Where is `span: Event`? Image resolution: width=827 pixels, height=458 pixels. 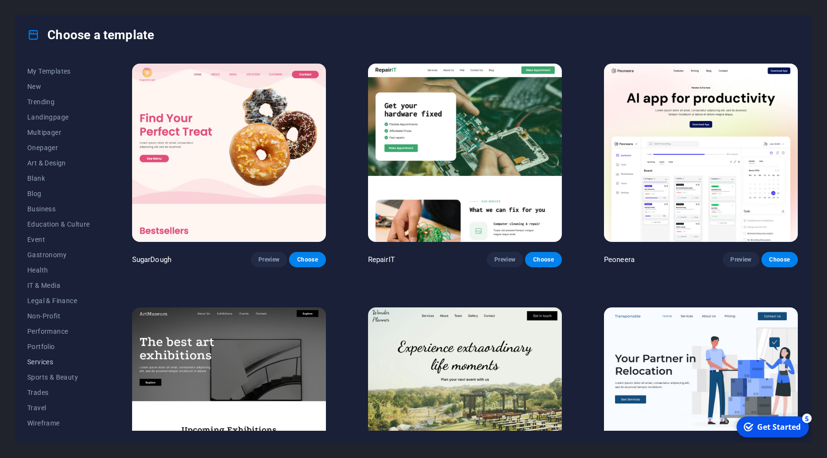 span: Event is located at coordinates (58, 240).